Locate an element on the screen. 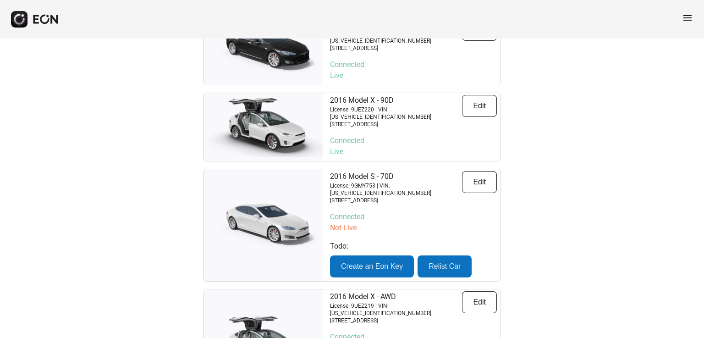 The height and width of the screenshot is (338, 704). p: Todo: is located at coordinates (413, 246).